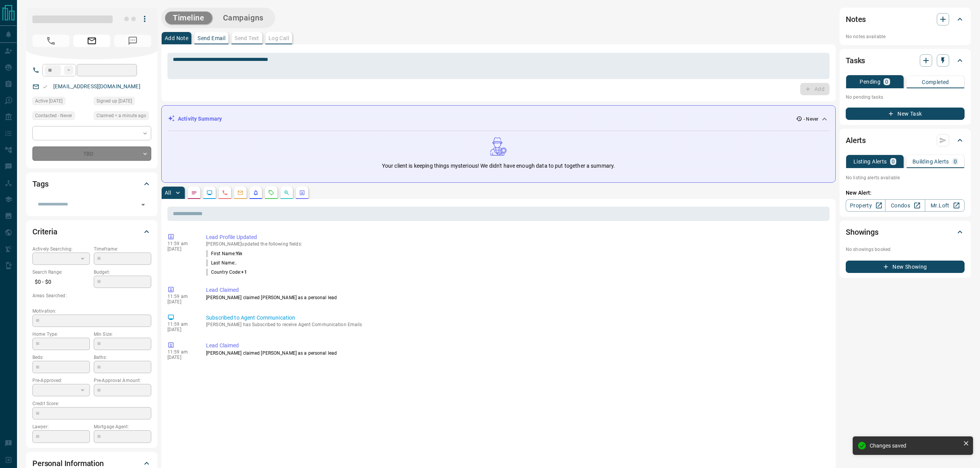 This screenshot has height=468, width=980. Describe the element at coordinates (915, 445) in the screenshot. I see `div: Changes saved` at that location.